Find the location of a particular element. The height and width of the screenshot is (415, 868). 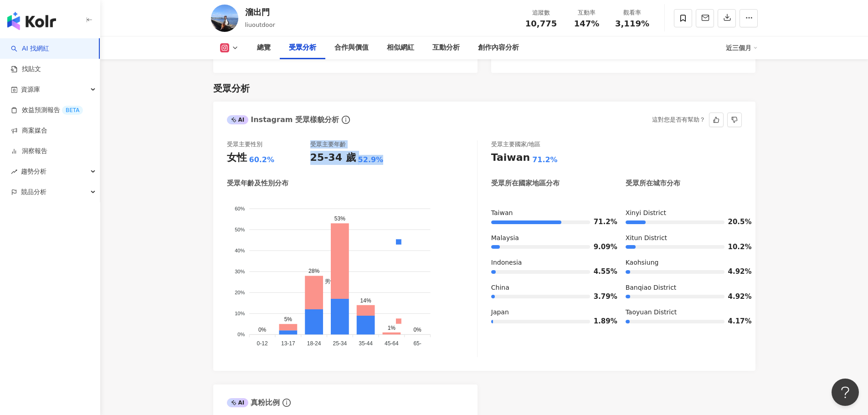

tspan: 45-64 is located at coordinates (392, 343).